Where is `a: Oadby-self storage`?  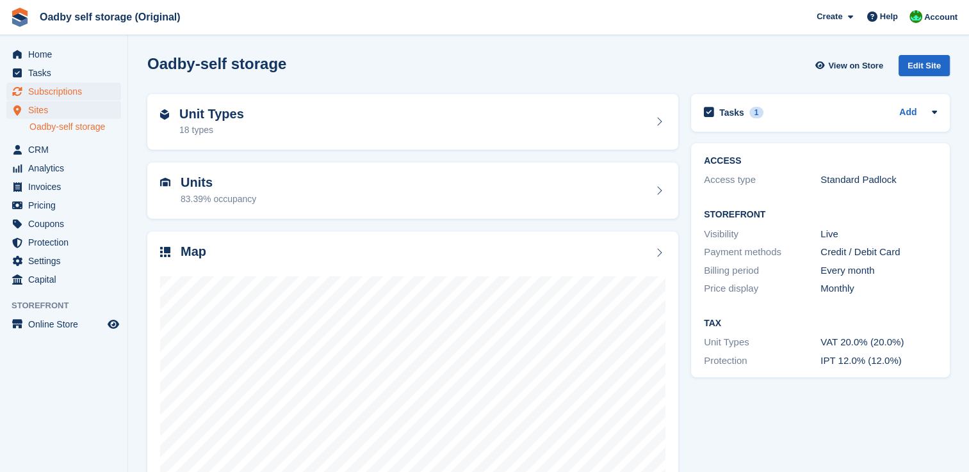 a: Oadby-self storage is located at coordinates (75, 127).